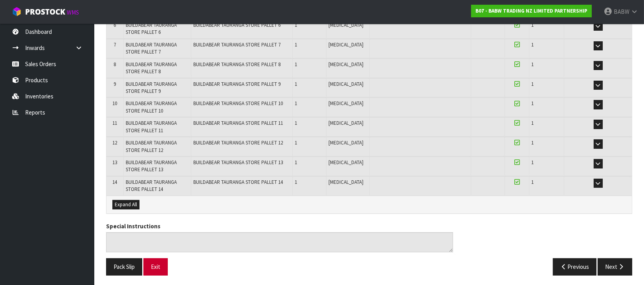 This screenshot has width=644, height=285. I want to click on span: 14, so click(115, 182).